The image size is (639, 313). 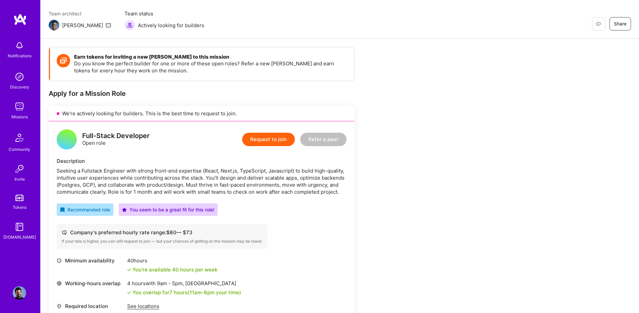 What do you see at coordinates (63, 61) in the screenshot?
I see `img: Token icon` at bounding box center [63, 61].